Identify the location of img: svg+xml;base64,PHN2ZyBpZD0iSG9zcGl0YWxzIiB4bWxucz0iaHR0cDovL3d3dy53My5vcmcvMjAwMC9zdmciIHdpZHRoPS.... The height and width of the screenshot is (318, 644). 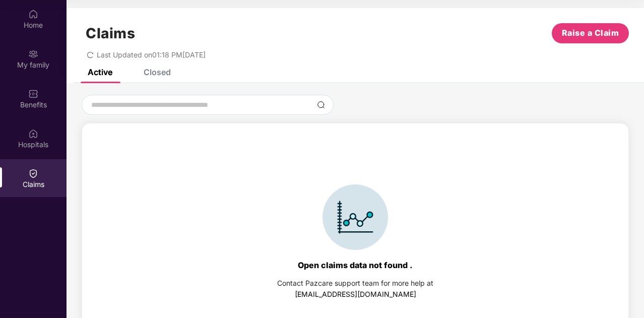
(33, 133).